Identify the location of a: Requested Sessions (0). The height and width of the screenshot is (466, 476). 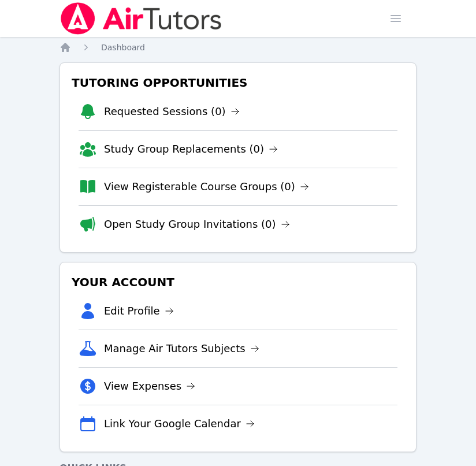
(171, 112).